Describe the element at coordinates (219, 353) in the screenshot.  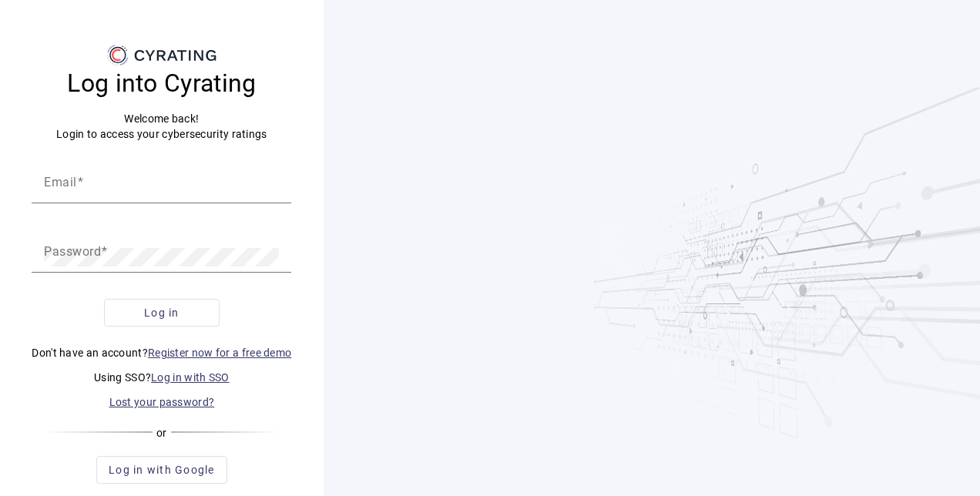
I see `a: Register now for a free demo` at that location.